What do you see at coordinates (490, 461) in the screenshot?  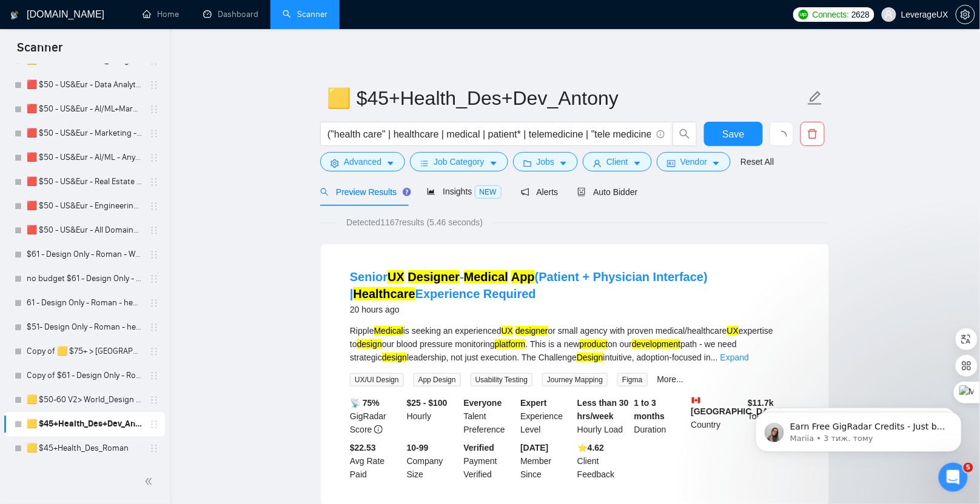 I see `div: Payment Verified` at bounding box center [490, 461].